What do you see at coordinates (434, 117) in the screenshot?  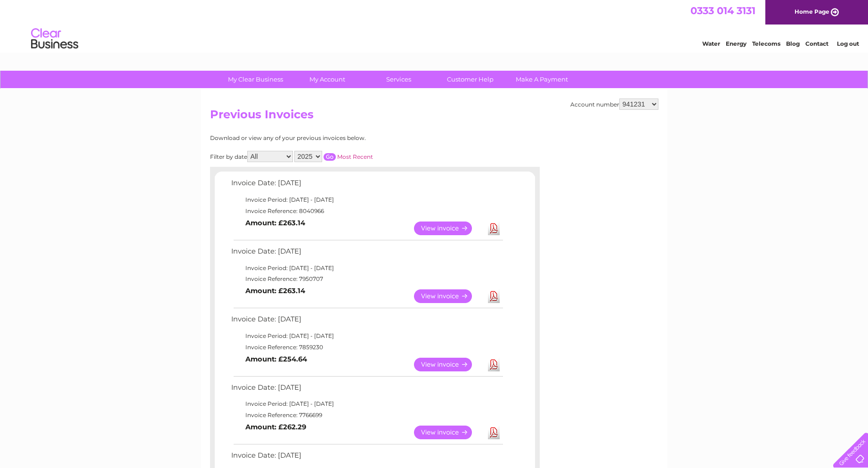 I see `h2: Previous Invoices` at bounding box center [434, 117].